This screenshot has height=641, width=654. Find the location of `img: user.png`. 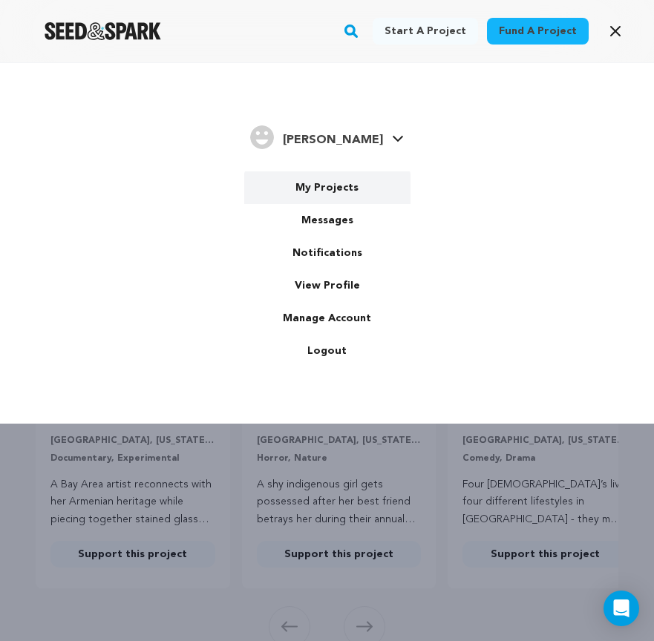

img: user.png is located at coordinates (262, 137).